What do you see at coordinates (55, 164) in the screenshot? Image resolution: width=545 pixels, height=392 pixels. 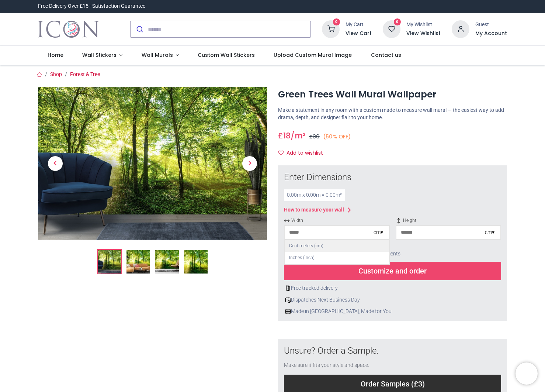 I see `a: Previous` at bounding box center [55, 164].